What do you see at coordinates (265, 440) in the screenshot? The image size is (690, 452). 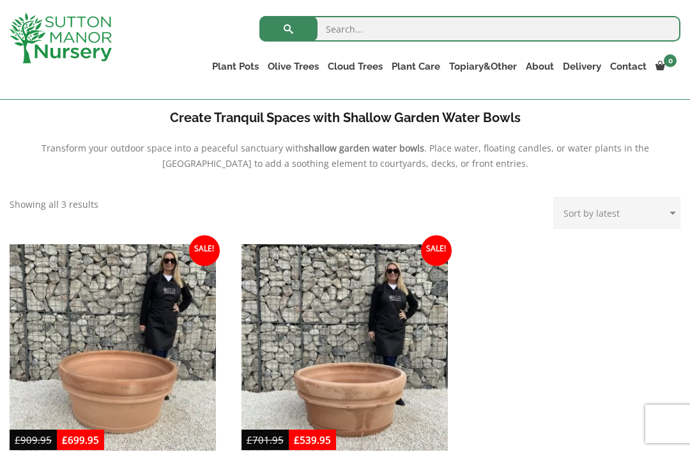 I see `bdi: 701.95` at bounding box center [265, 440].